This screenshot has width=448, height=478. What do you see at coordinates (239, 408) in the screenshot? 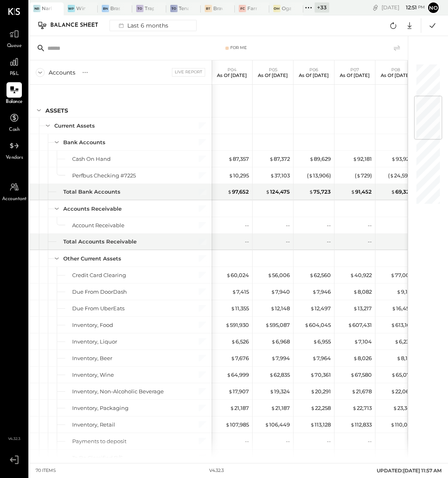
I see `div: 21,187` at bounding box center [239, 408].